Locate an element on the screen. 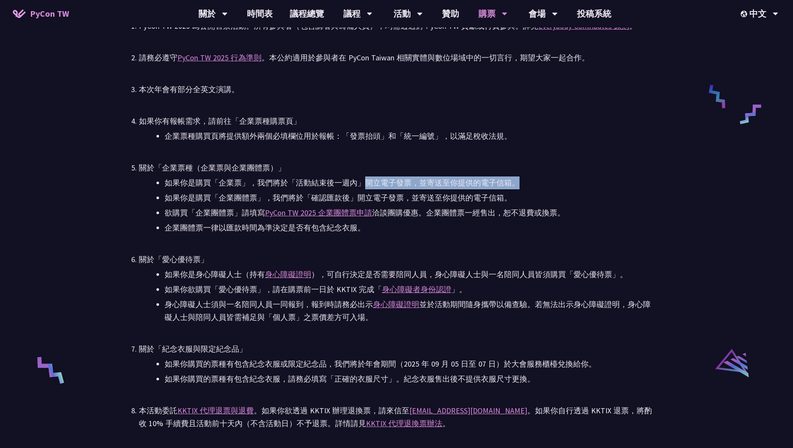  a: PyCon TW 2025 企業團體票申請 is located at coordinates (318, 213).